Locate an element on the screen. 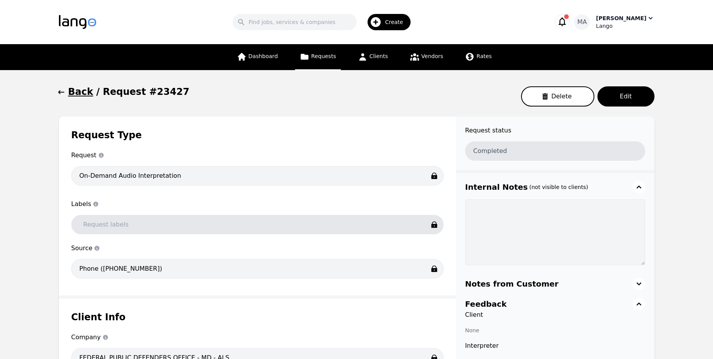 This screenshot has height=359, width=713. span: Dashboard is located at coordinates (263, 56).